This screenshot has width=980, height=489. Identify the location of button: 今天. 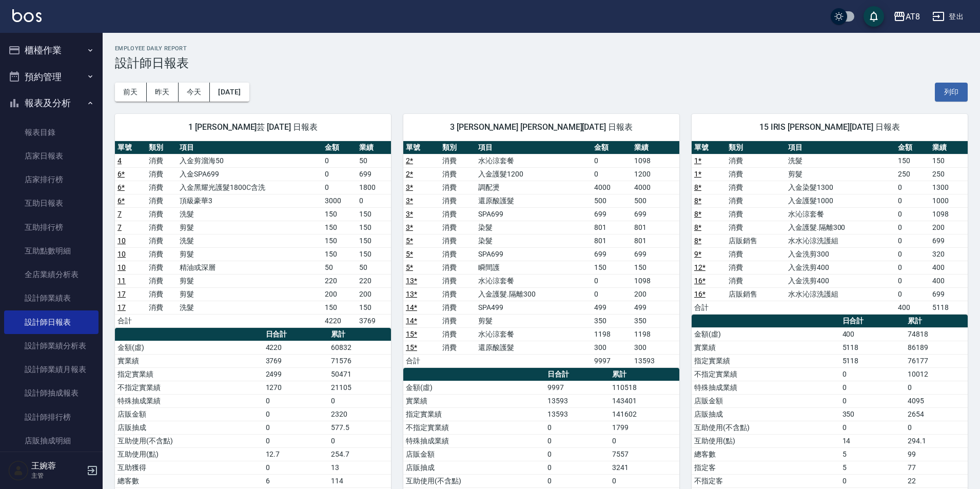
(194, 92).